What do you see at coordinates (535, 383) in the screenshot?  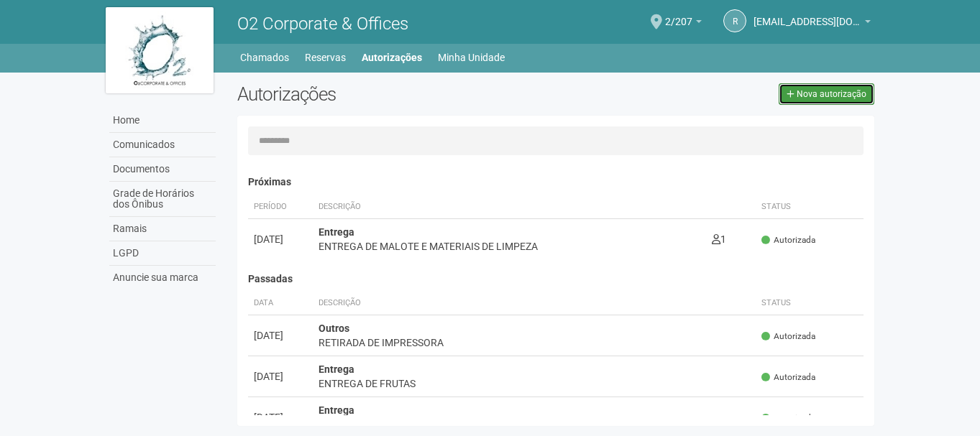 I see `div: ENTREGA DE FRUTAS` at bounding box center [535, 383].